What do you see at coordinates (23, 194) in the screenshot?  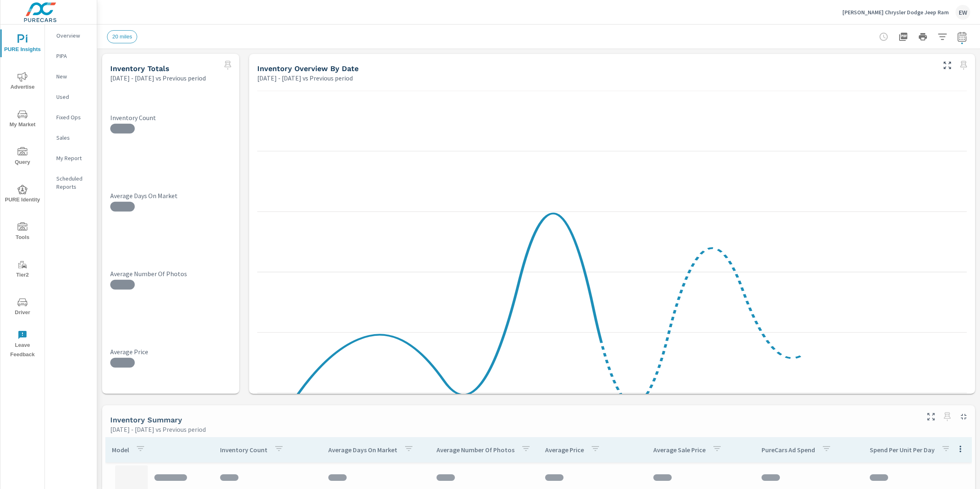 I see `span: PURE Identity` at bounding box center [23, 194].